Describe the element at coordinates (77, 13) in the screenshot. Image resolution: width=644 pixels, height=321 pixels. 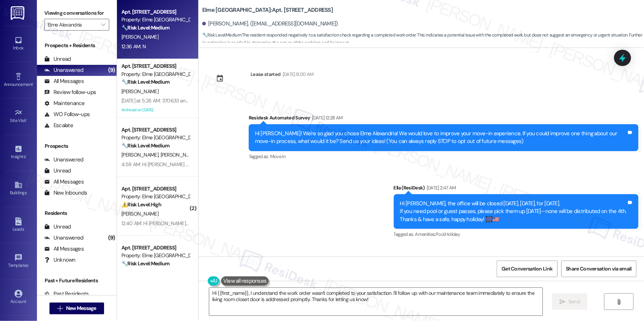
I see `label: Viewing conversations for` at that location.